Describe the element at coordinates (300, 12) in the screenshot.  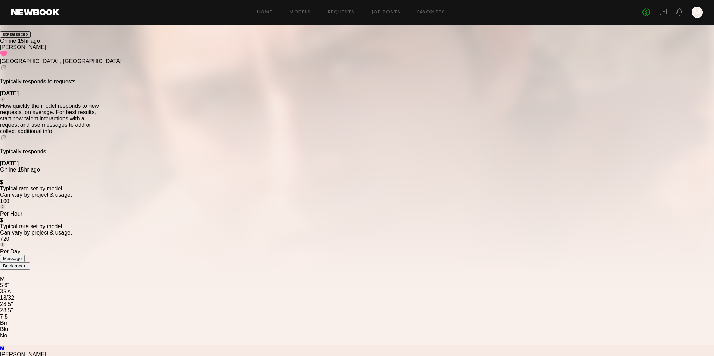
I see `a: Models` at that location.